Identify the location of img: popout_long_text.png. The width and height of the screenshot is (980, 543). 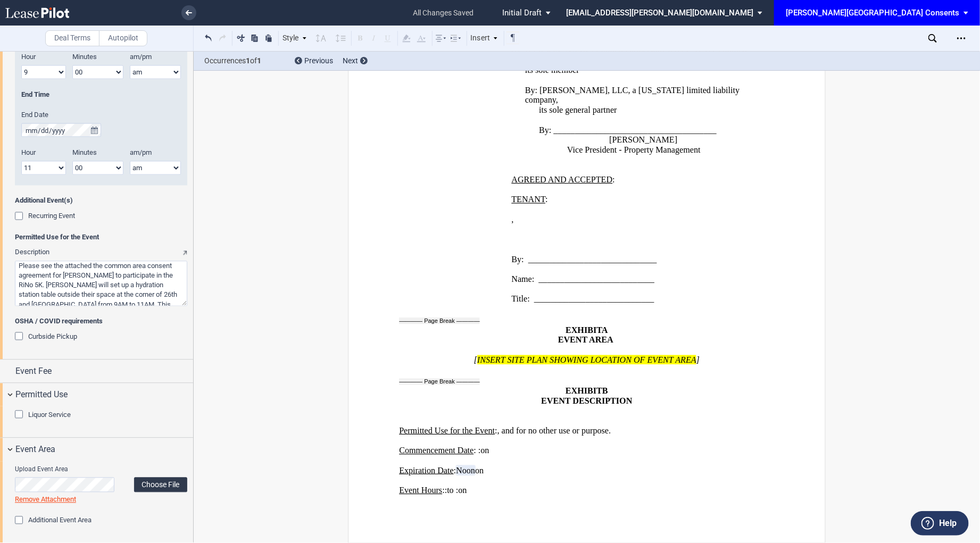
(184, 253).